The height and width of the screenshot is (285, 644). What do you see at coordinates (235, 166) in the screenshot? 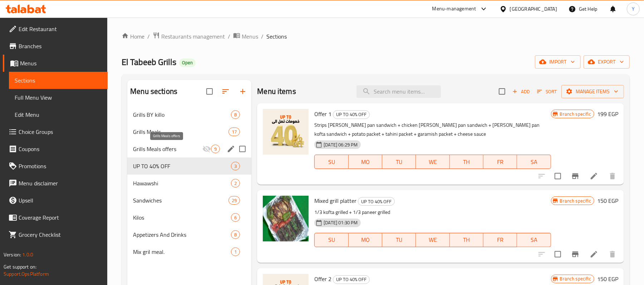
I see `span: 3` at bounding box center [235, 166].